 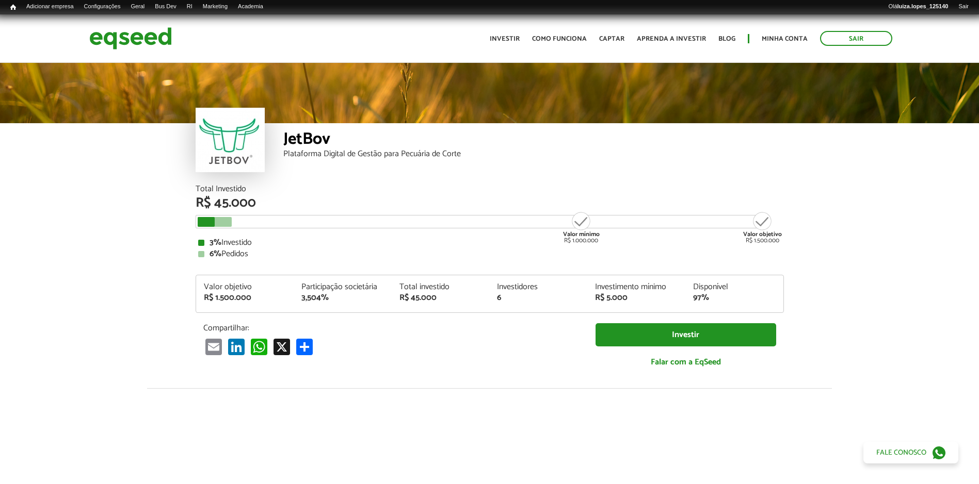 I want to click on strong: Valor objetivo, so click(x=762, y=234).